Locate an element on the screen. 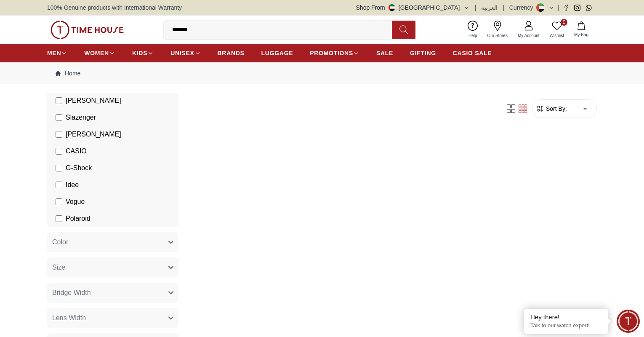 The width and height of the screenshot is (644, 337). button: My Bag is located at coordinates (581, 30).